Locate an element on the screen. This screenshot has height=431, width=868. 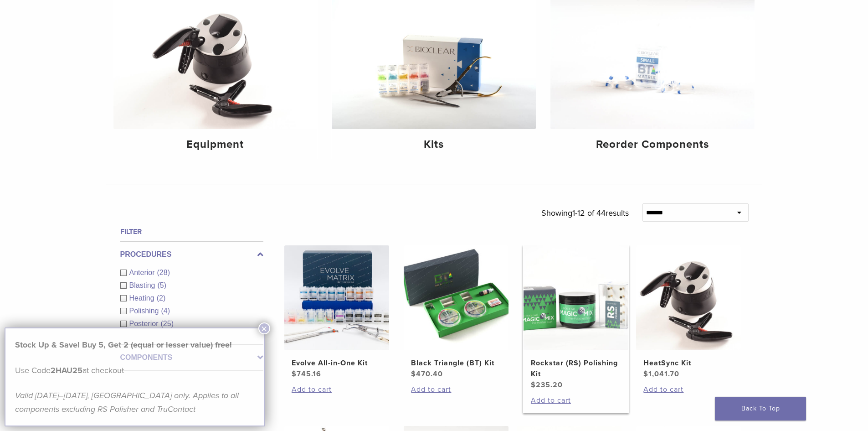
a: Rockstar (RS) Polishing KitRockstar (RS) Polishing Kit $235.20 is located at coordinates (576, 318).